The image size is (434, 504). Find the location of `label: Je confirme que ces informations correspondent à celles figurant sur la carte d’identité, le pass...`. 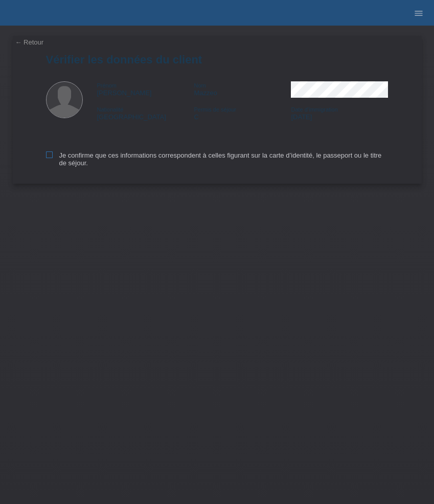

label: Je confirme que ces informations correspondent à celles figurant sur la carte d’identité, le pass... is located at coordinates (217, 159).